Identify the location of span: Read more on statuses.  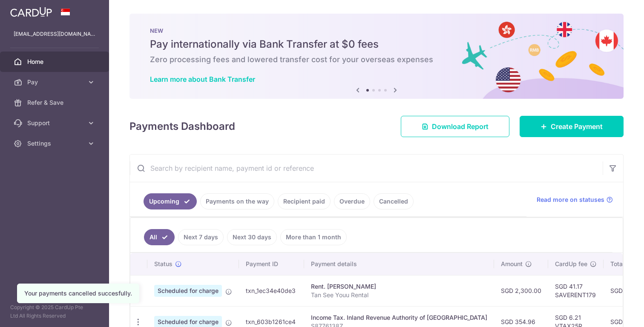
(570, 200).